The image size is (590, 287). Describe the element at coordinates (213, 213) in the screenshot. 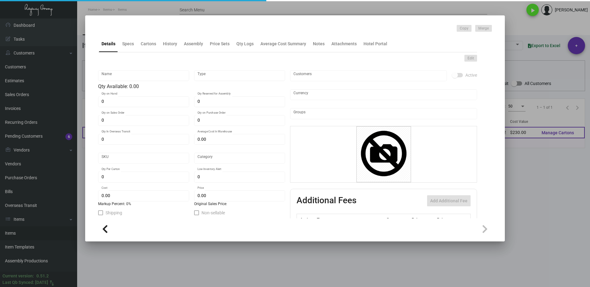

I see `span: Non-sellable` at that location.